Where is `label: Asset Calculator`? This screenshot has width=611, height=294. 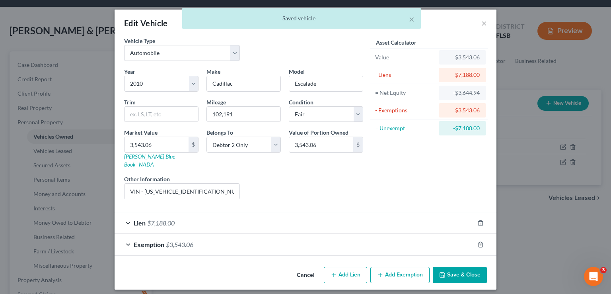 label: Asset Calculator is located at coordinates (396, 42).